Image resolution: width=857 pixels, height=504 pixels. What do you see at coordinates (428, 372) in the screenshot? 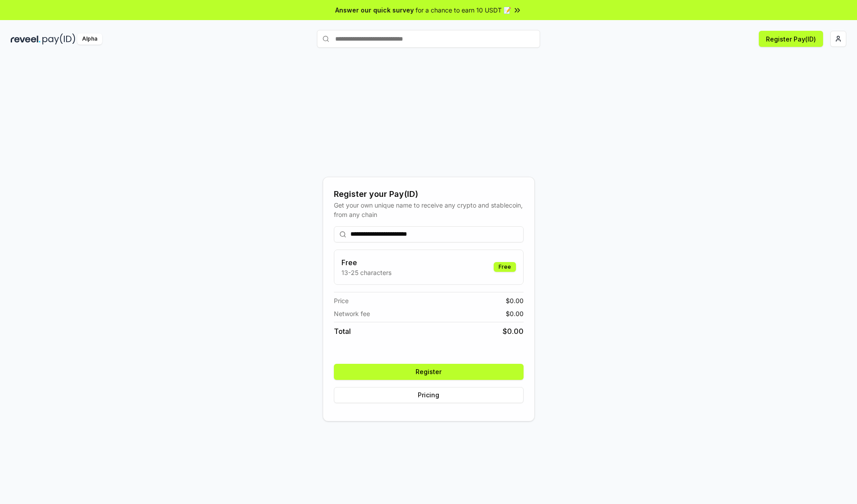
I see `button: Register` at bounding box center [428, 372].